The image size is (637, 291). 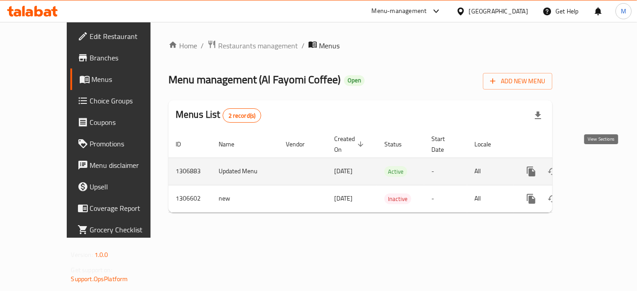 What do you see at coordinates (121, 58) in the screenshot?
I see `a: Branches` at bounding box center [121, 58].